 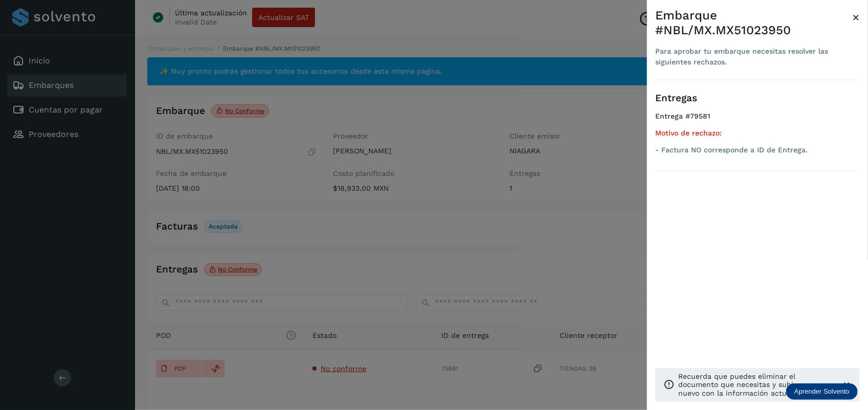 What do you see at coordinates (822, 391) in the screenshot?
I see `p: Aprender Solvento` at bounding box center [822, 391].